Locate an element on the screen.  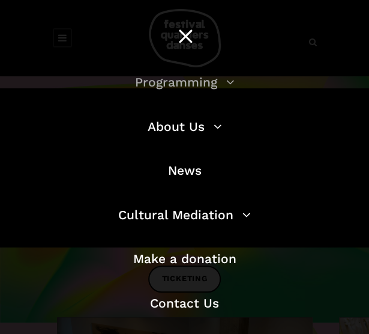
a: Make a donation is located at coordinates (185, 258).